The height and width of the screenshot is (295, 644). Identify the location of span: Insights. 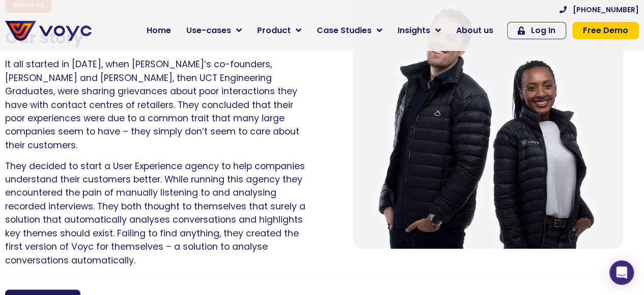
(414, 31).